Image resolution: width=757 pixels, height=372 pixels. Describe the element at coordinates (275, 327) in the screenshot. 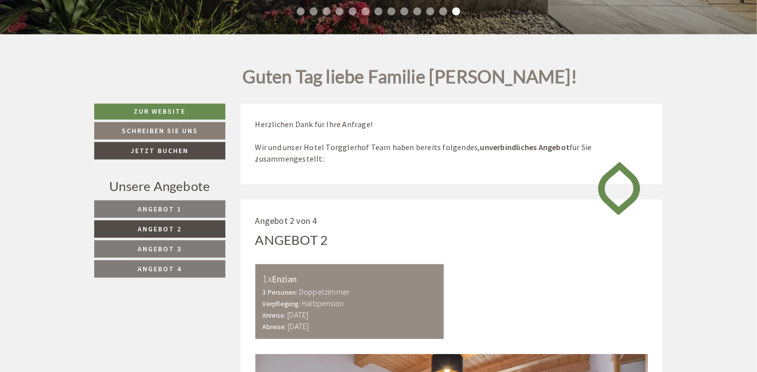

I see `small: Abreise:` at that location.